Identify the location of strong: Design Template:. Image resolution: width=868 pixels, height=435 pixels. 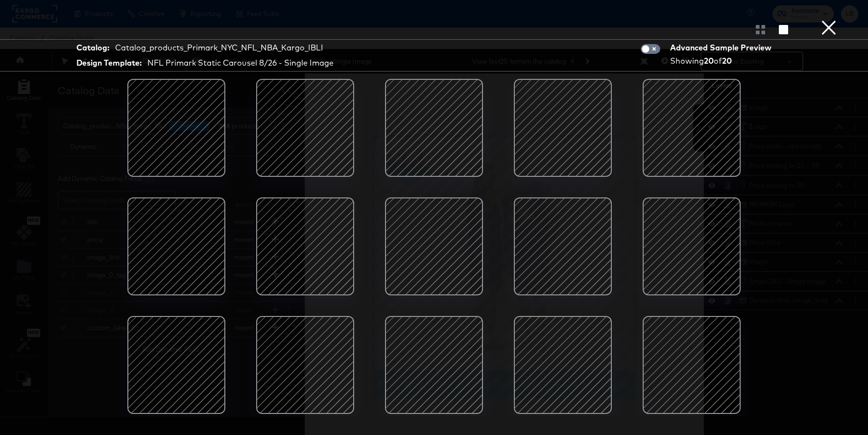
(109, 63).